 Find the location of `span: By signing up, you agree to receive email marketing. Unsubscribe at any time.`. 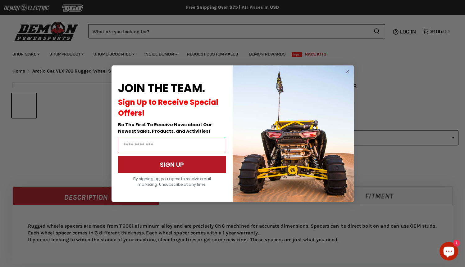

span: By signing up, you agree to receive email marketing. Unsubscribe at any time. is located at coordinates (172, 182).